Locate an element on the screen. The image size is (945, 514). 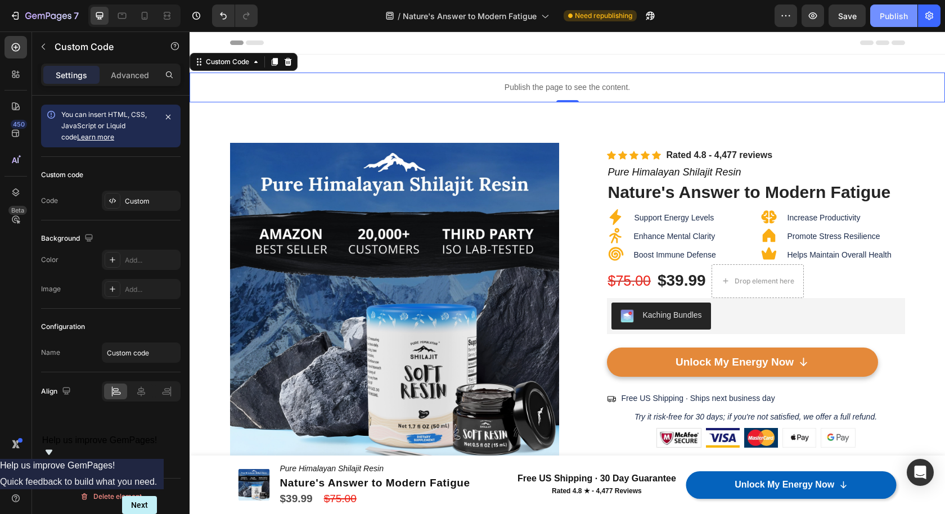
p: Advanced is located at coordinates (130, 75).